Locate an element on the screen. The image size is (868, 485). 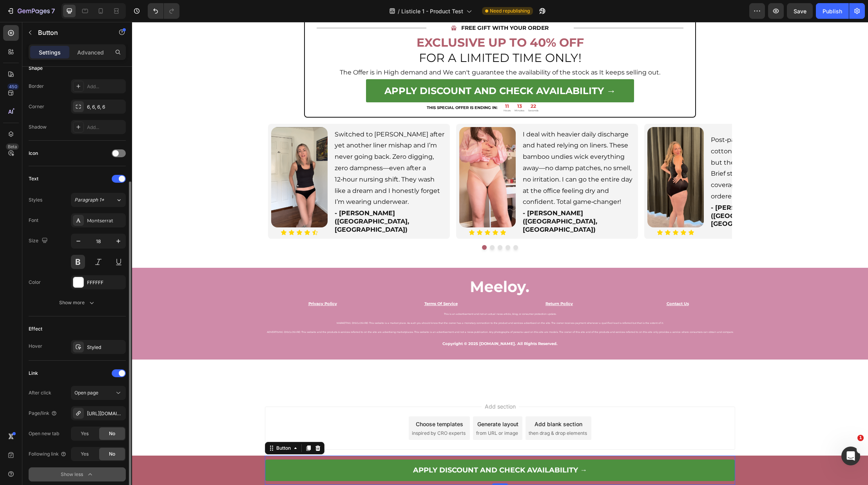
img: gempages_542200114400199588-8d095c13-644e-4e5c-8b4f-dacaec26dda5.png is located at coordinates (167, 155).